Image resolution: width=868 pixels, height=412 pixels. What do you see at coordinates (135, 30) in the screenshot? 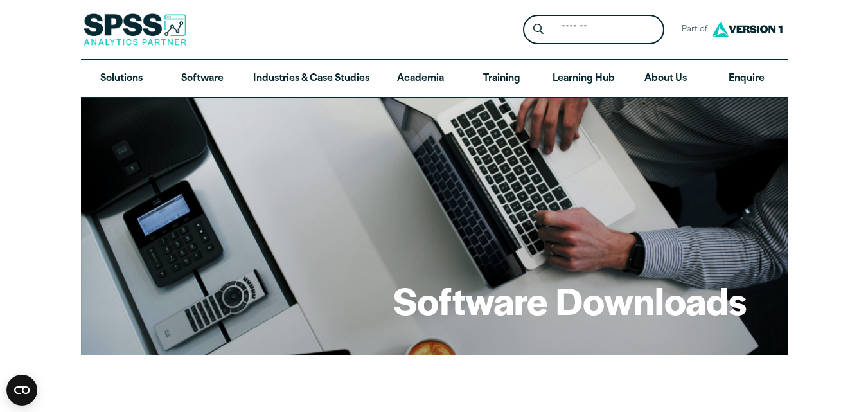
I see `img: SPSS Analytics Partner` at bounding box center [135, 30].